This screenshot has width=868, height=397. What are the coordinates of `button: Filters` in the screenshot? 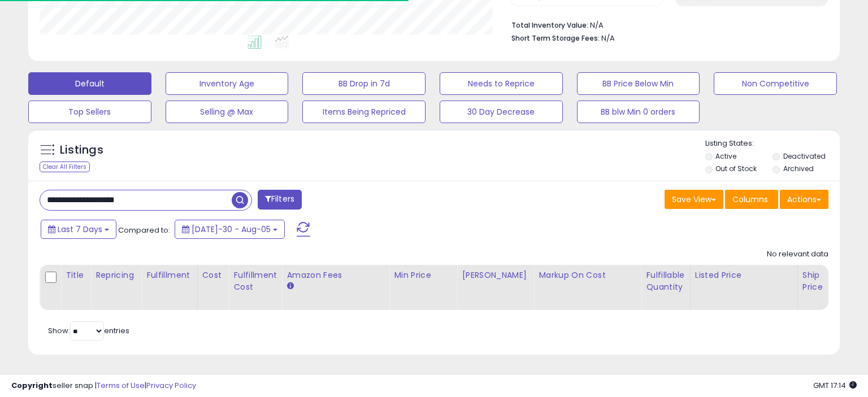 It's located at (280, 199).